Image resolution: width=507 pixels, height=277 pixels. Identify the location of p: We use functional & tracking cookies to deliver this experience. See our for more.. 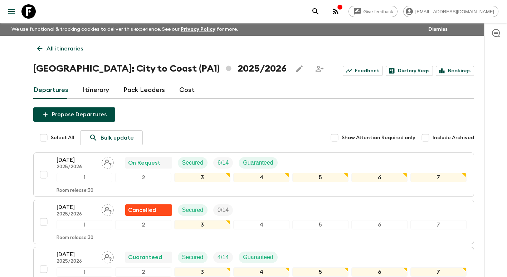
(125, 29).